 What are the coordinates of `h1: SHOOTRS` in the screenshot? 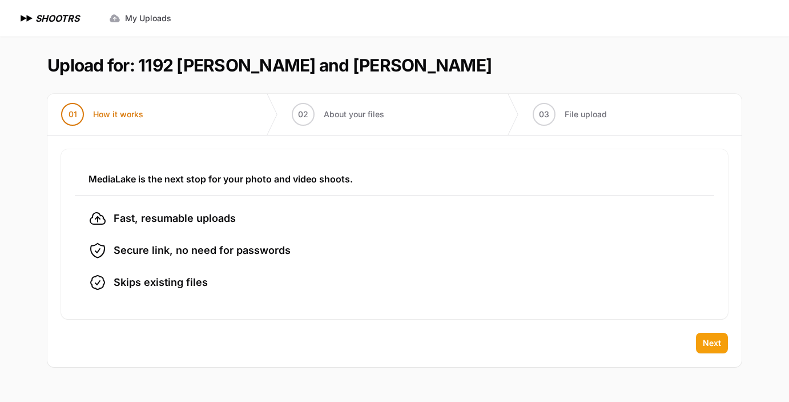 It's located at (57, 18).